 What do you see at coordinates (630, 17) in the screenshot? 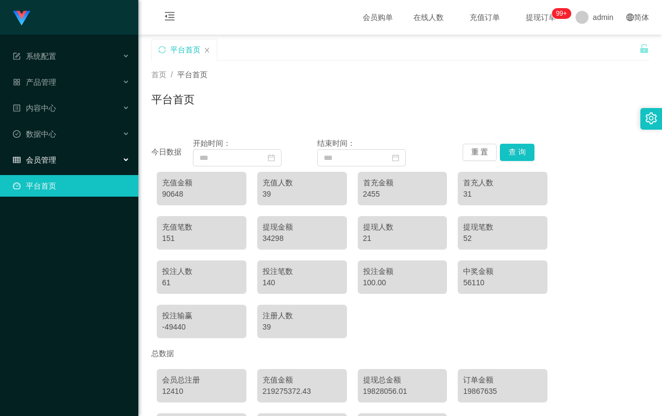
I see `i: 图标: global` at bounding box center [630, 17].